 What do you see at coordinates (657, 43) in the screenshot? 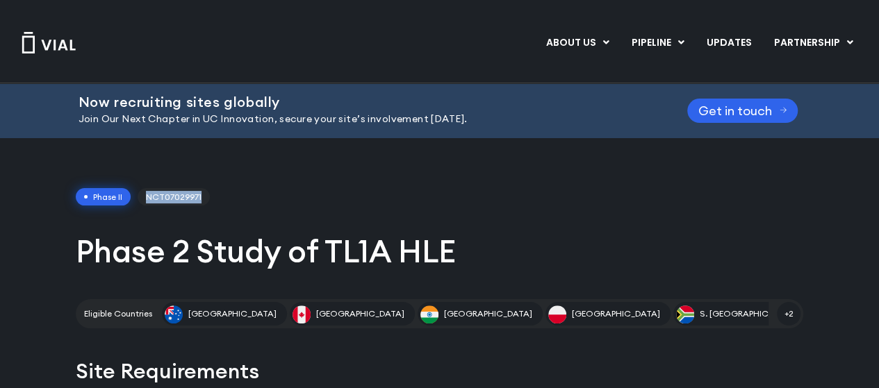
I see `a: PIPELINEMenu Toggle` at bounding box center [657, 43].